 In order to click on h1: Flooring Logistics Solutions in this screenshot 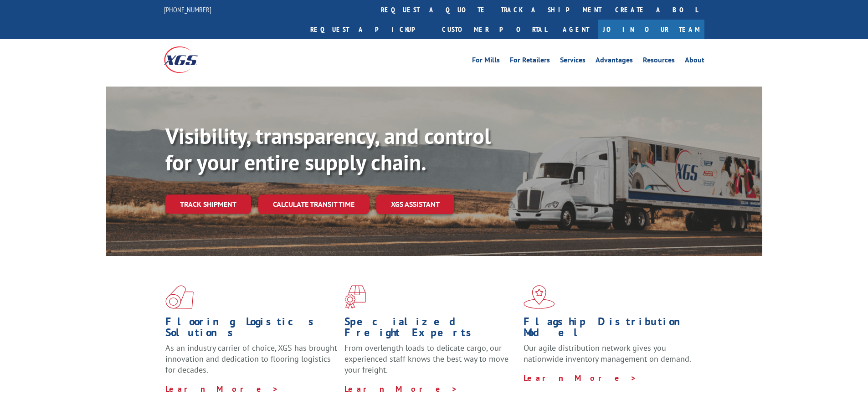, I will do `click(252, 329)`.